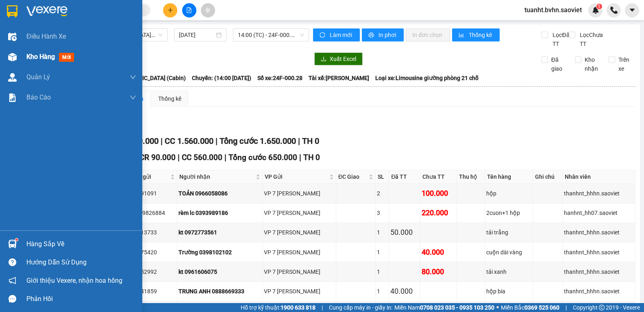 The image size is (644, 312). What do you see at coordinates (602, 308) in the screenshot?
I see `span: copyright` at bounding box center [602, 308].